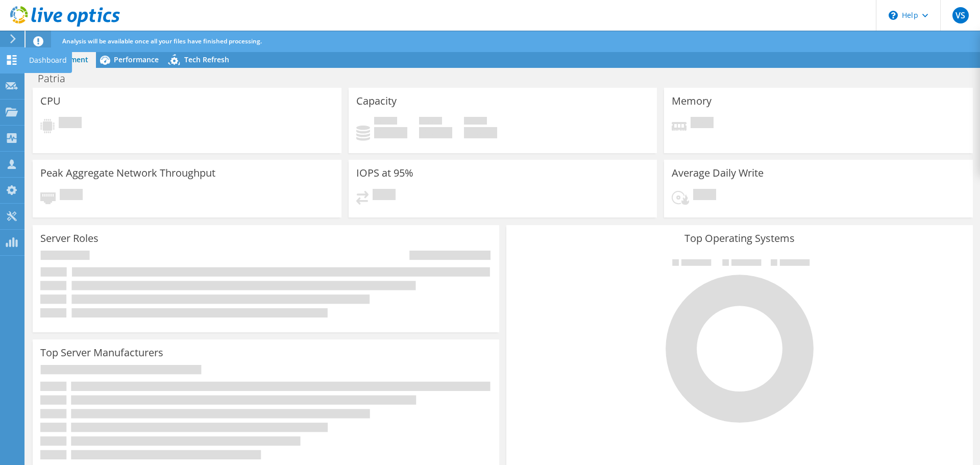  What do you see at coordinates (960, 15) in the screenshot?
I see `span: VS` at bounding box center [960, 15].